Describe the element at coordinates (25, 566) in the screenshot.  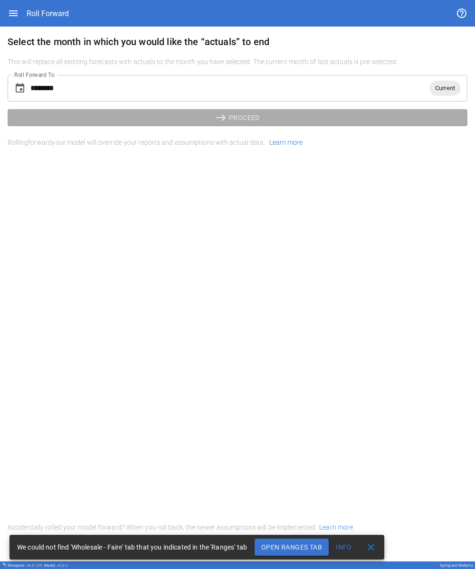
I see `div: Drivepoint` at that location.